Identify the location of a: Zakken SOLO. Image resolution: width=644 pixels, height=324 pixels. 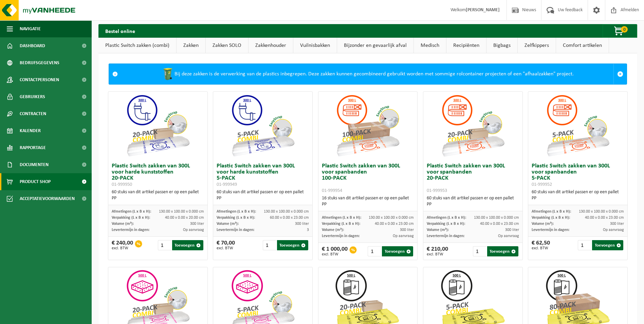
(227, 46).